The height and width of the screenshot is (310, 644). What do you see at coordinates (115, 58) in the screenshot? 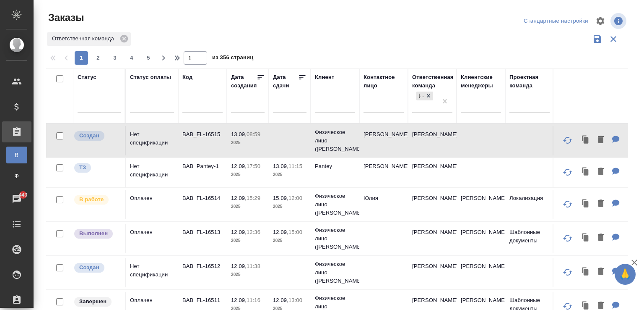
I see `span: 3` at bounding box center [115, 58].